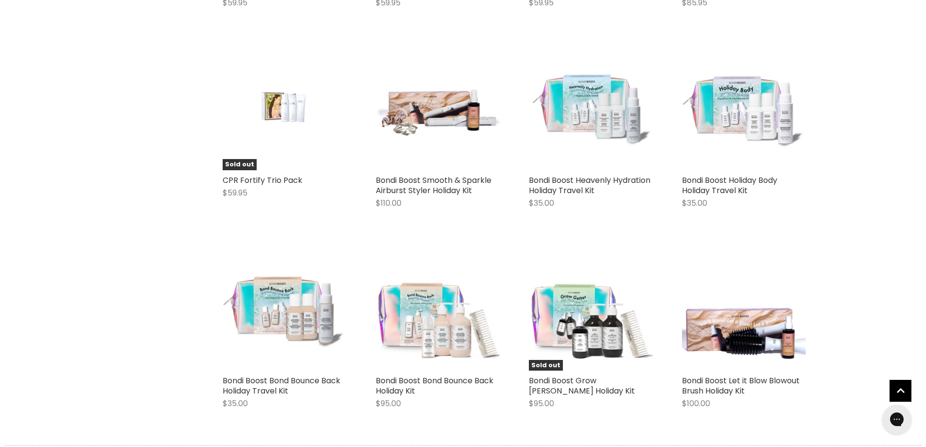 This screenshot has height=447, width=926. Describe the element at coordinates (284, 108) in the screenshot. I see `a: CPR Fortify Trio PackSold out` at that location.